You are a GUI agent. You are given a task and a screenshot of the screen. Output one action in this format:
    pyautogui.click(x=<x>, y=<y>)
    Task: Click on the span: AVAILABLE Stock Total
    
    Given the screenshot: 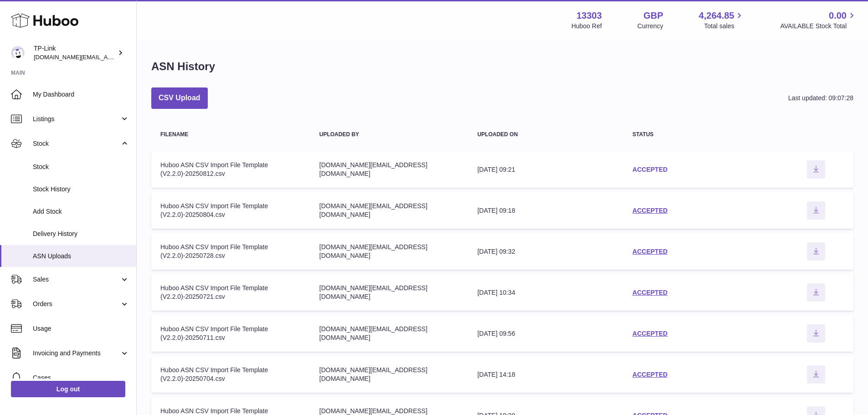 What is the action you would take?
    pyautogui.click(x=818, y=26)
    